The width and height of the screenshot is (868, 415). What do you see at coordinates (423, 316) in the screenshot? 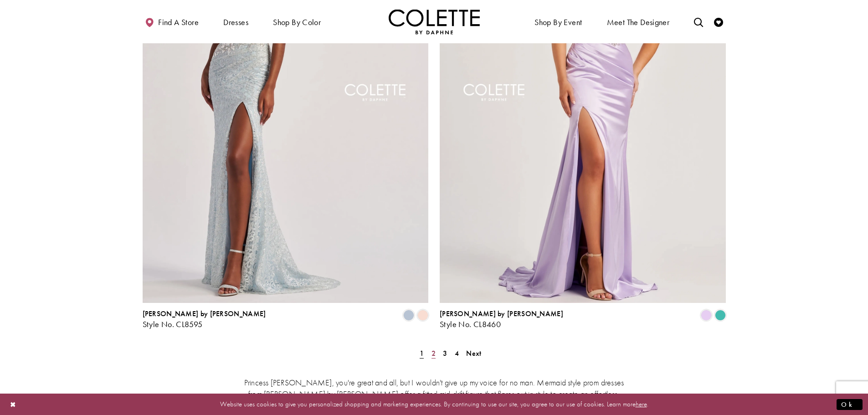
I see `i: Blush` at bounding box center [423, 316].